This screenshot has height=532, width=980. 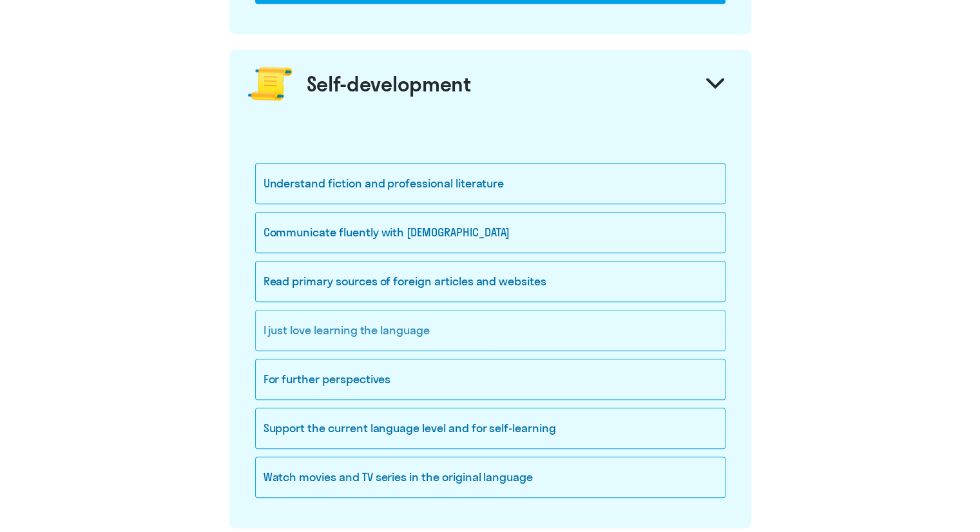 I want to click on div: For further perspectives, so click(x=490, y=380).